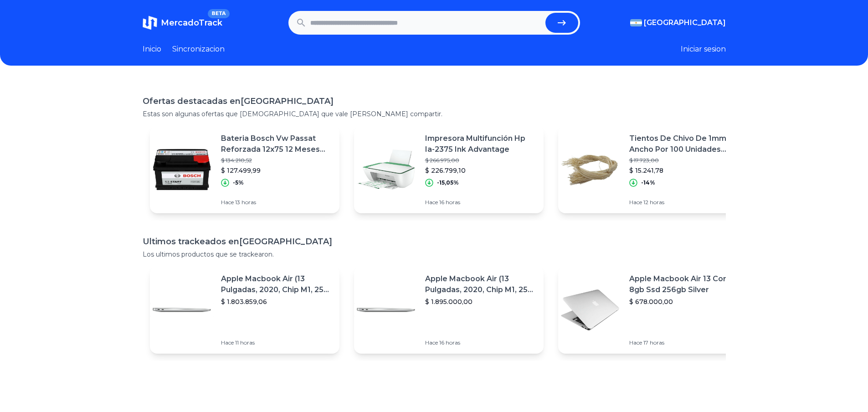 The height and width of the screenshot is (412, 868). I want to click on button: Iniciar sesion, so click(703, 49).